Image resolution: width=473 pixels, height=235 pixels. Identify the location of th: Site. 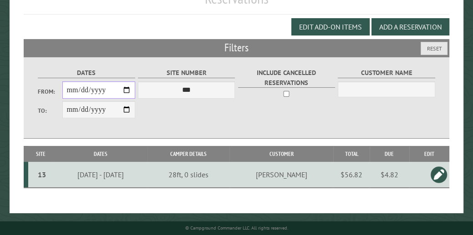
(41, 154).